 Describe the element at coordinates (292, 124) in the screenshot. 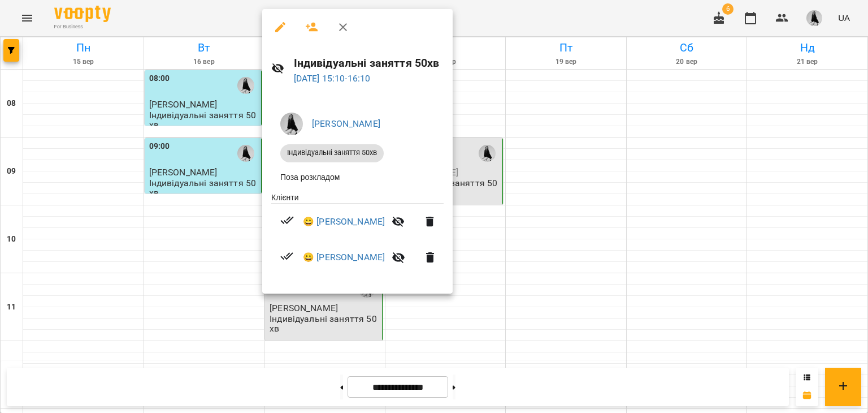

I see `img: 1ec0e5e8bbc75a790c7d9e3de18f101f.jpeg` at that location.